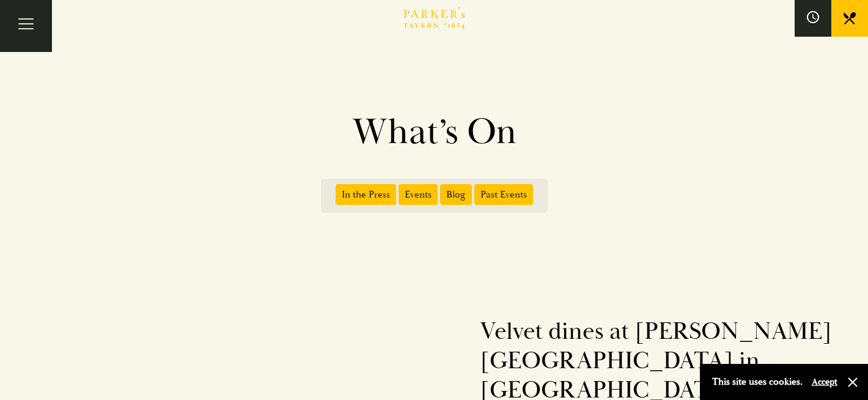 Image resolution: width=868 pixels, height=400 pixels. I want to click on button: Close and accept, so click(853, 382).